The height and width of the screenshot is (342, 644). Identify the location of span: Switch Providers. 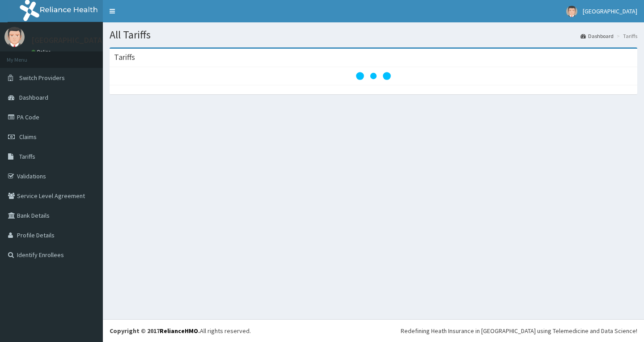
(42, 78).